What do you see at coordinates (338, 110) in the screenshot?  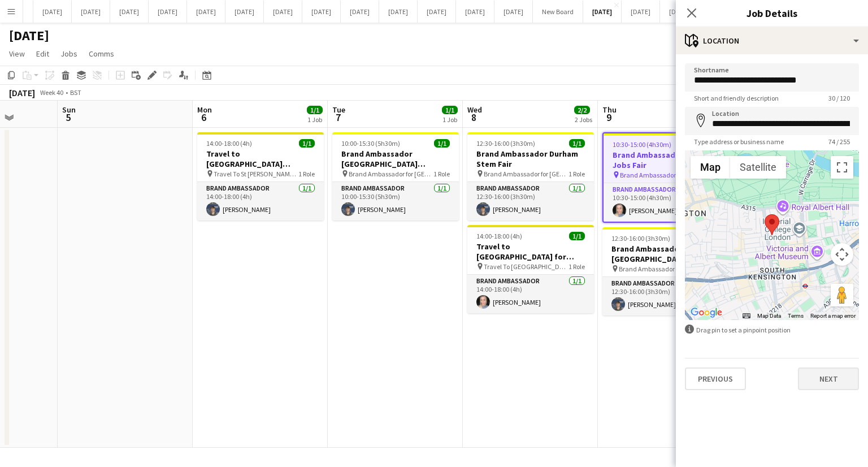 I see `span: Tue` at bounding box center [338, 110].